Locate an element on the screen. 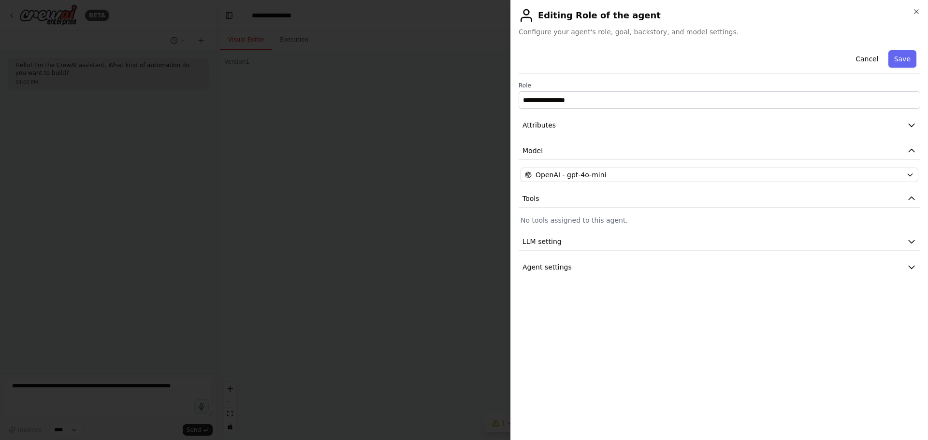 The image size is (928, 440). span: Configure your agent's role, goal, backstory, and model settings. is located at coordinates (719, 32).